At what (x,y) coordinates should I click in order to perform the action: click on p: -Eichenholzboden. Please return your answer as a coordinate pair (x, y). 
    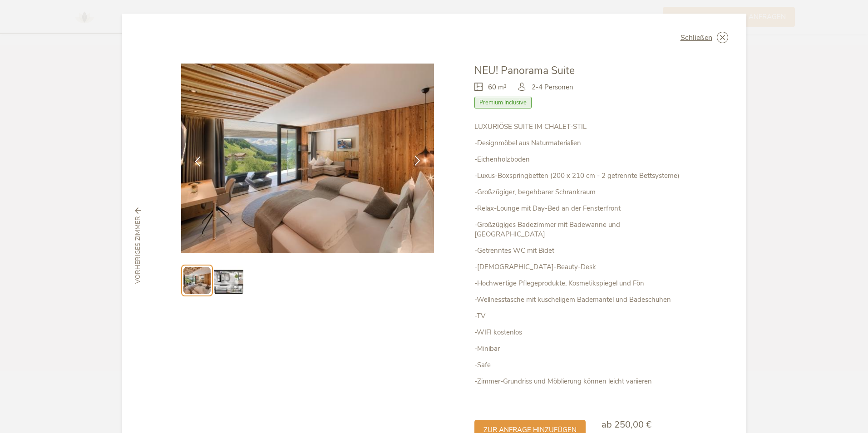
    Looking at the image, I should click on (581, 160).